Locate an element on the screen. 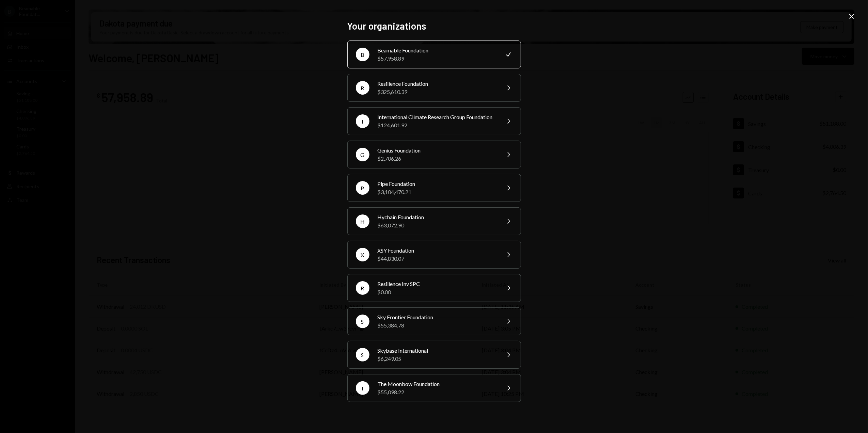  div: $3,104,470.21 is located at coordinates (437, 192).